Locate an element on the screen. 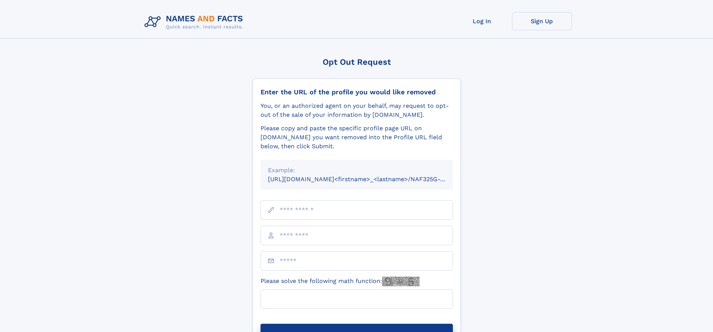 This screenshot has width=713, height=332. div: Enter the URL of the profile you would like removed is located at coordinates (357, 92).